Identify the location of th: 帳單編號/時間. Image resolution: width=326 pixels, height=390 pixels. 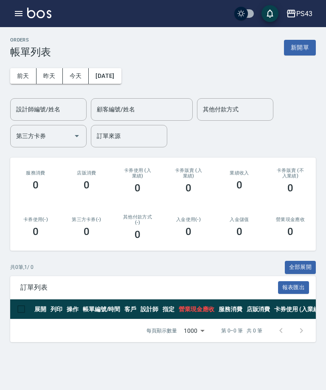
(101, 309).